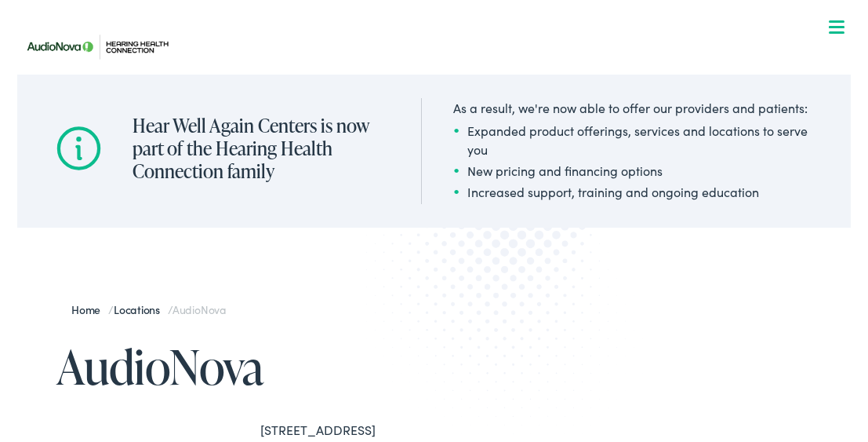  Describe the element at coordinates (632, 107) in the screenshot. I see `div: As a result, we're now able to offer our providers and patients:` at that location.